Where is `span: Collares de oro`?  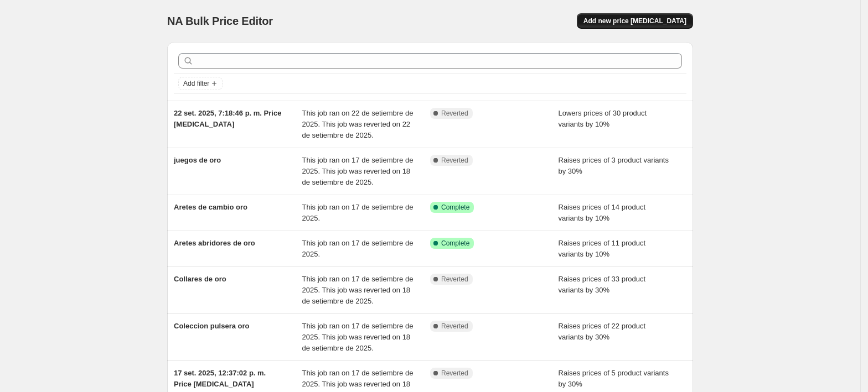
span: Collares de oro is located at coordinates (200, 279).